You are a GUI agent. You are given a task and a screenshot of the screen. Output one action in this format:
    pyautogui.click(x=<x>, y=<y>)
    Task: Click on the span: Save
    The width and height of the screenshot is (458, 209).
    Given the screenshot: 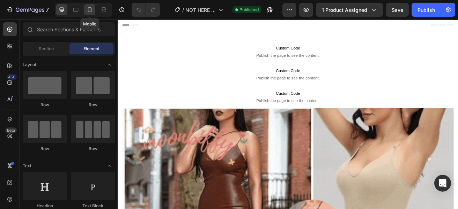 What is the action you would take?
    pyautogui.click(x=397, y=10)
    